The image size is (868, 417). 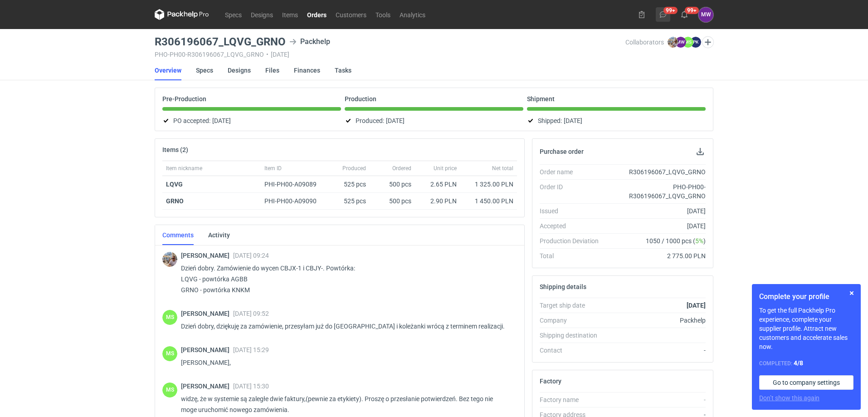 I want to click on div: Magdalena Wróblewska, so click(x=706, y=15).